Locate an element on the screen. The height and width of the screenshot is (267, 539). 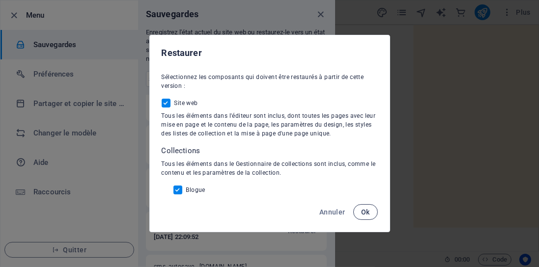
img: website_grey.svg is located at coordinates (20, 29).